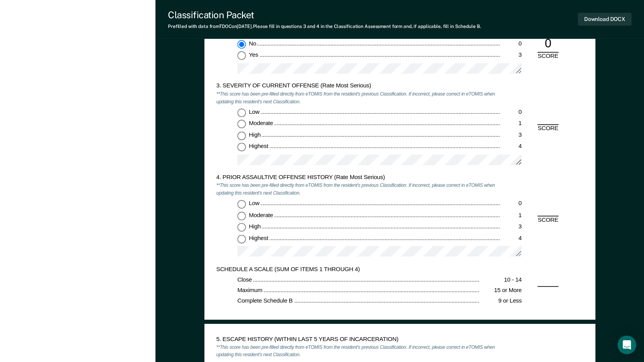  What do you see at coordinates (358, 340) in the screenshot?
I see `div: 5. ESCAPE HISTORY (WITHIN LAST 5 YEARS OF INCARCERATION)` at bounding box center [358, 340].